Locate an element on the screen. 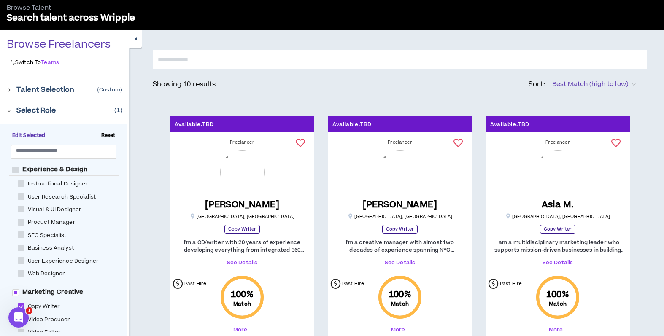  p: Switch To is located at coordinates (25, 62).